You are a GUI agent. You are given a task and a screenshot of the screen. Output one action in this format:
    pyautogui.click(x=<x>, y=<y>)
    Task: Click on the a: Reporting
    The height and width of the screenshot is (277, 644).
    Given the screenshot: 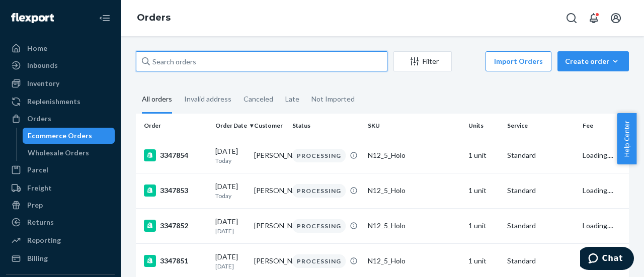 What is the action you would take?
    pyautogui.click(x=60, y=240)
    